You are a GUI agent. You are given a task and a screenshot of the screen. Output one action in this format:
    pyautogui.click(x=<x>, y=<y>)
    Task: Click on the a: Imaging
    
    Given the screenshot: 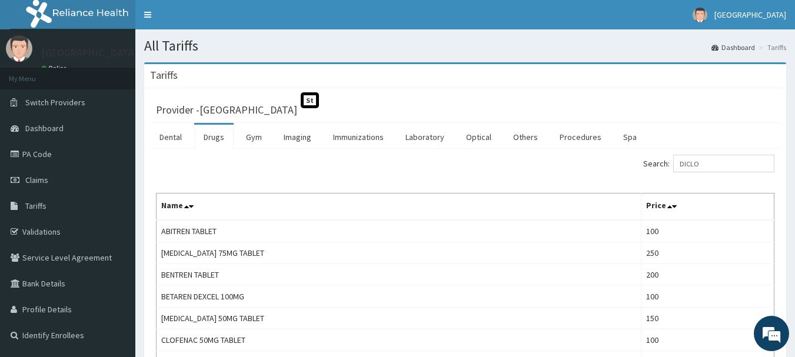 What is the action you would take?
    pyautogui.click(x=297, y=137)
    